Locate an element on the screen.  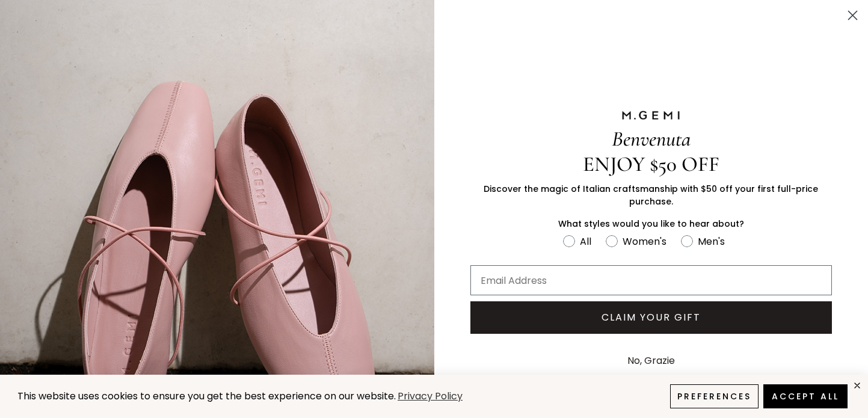
div: close is located at coordinates (857, 385).